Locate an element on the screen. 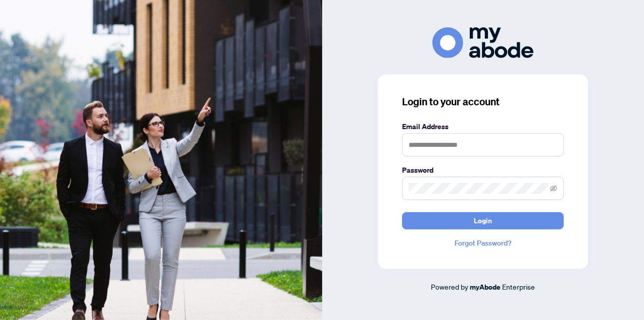 This screenshot has height=320, width=644. span: Enterprise is located at coordinates (519, 286).